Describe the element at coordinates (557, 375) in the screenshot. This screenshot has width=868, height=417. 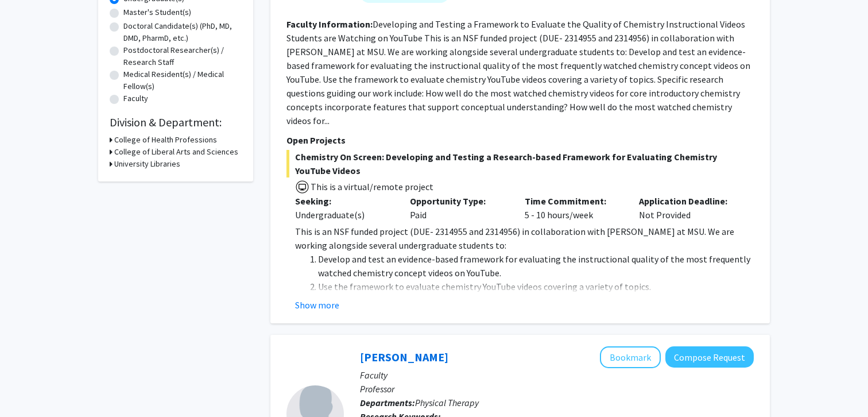
I see `p: Faculty` at that location.